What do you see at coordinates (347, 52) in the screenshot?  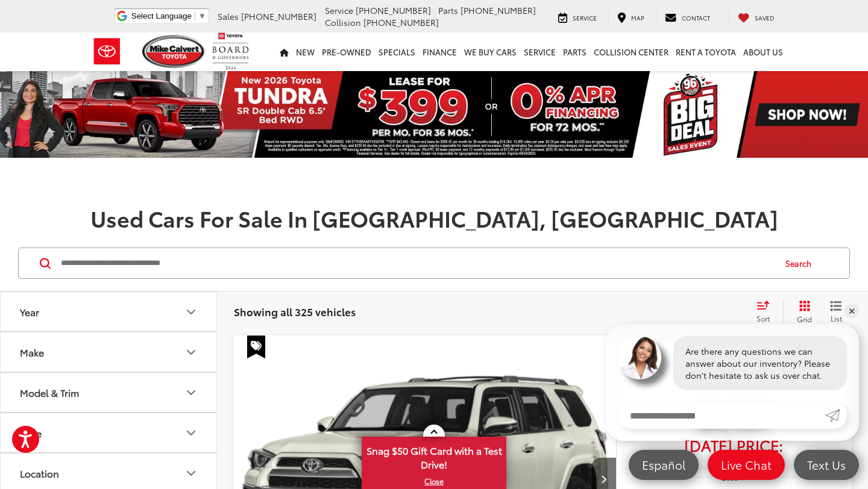 I see `a: Pre-Owned` at bounding box center [347, 52].